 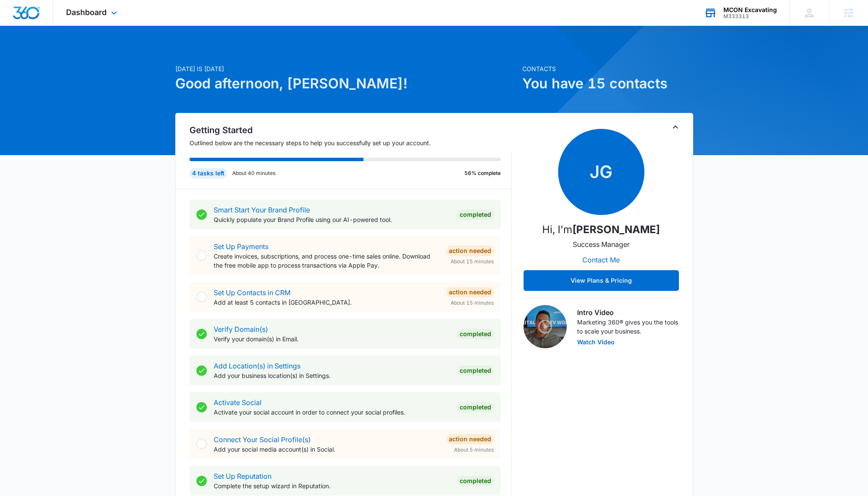 What do you see at coordinates (253, 173) in the screenshot?
I see `p: About 40 minutes` at bounding box center [253, 173].